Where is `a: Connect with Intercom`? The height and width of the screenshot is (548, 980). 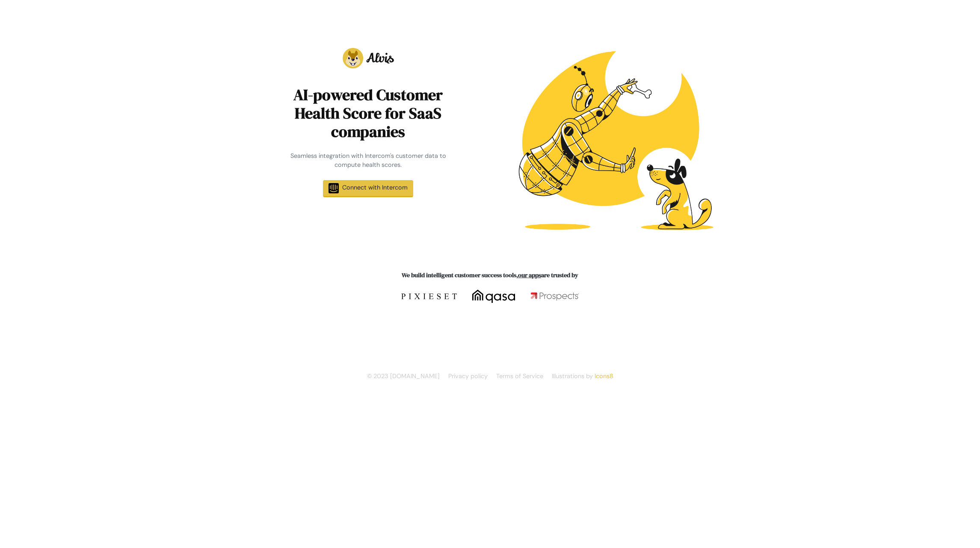
a: Connect with Intercom is located at coordinates (368, 188).